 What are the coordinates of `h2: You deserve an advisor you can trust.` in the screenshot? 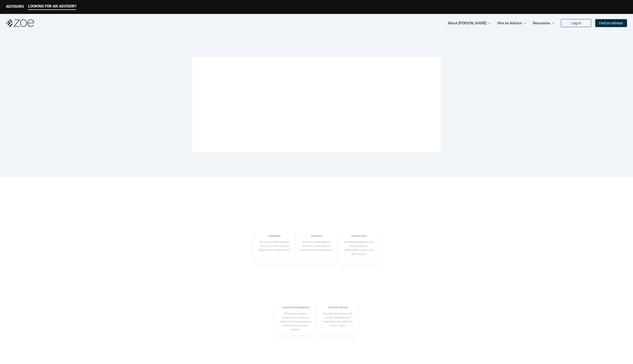 It's located at (250, 137).